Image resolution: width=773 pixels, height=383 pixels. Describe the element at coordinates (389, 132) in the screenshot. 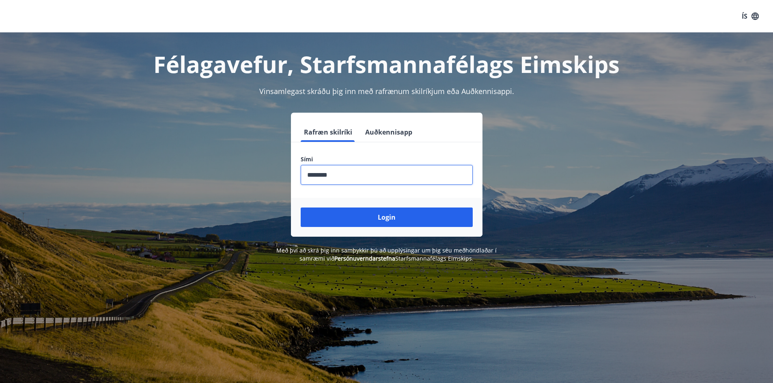

I see `button: Auðkennisapp` at that location.